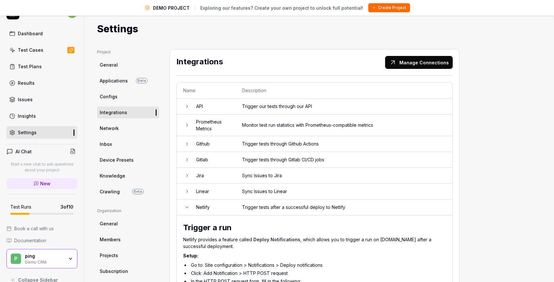 The height and width of the screenshot is (282, 554). Describe the element at coordinates (128, 144) in the screenshot. I see `a: Inbox` at that location.